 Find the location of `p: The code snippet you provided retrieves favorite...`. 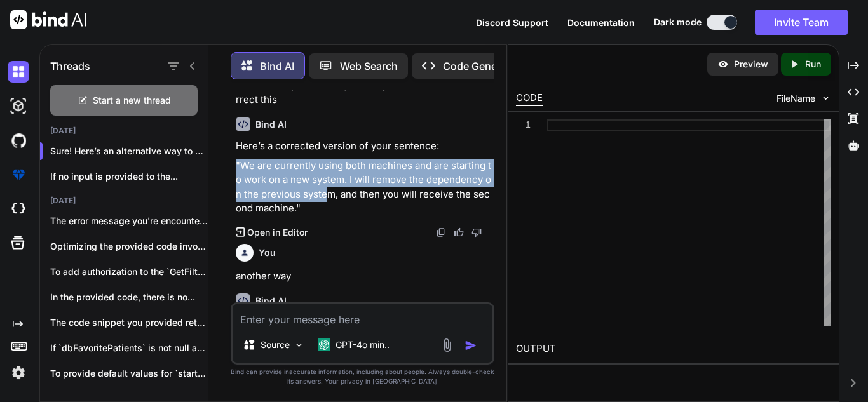

p: The code snippet you provided retrieves favorite... is located at coordinates (129, 323).